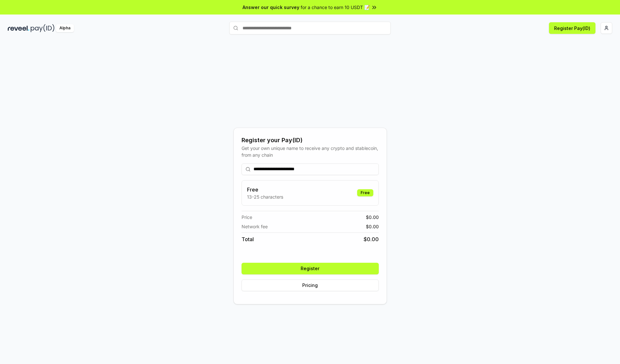 This screenshot has width=620, height=364. What do you see at coordinates (310, 269) in the screenshot?
I see `button: Register` at bounding box center [310, 269].